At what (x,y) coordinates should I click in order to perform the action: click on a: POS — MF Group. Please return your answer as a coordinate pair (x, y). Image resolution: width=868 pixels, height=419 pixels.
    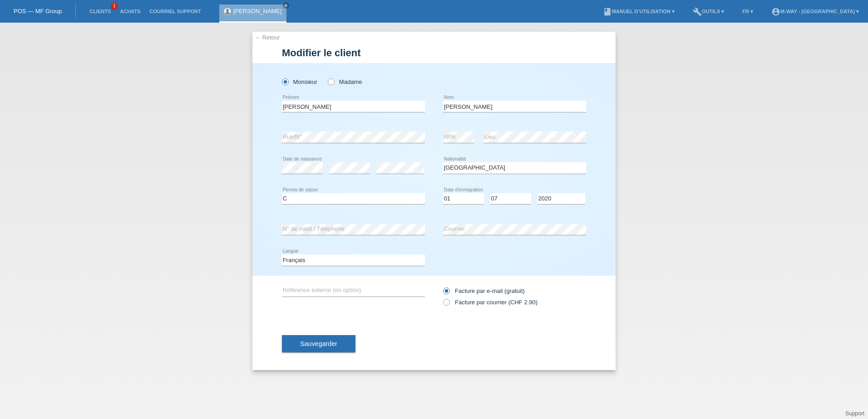
    Looking at the image, I should click on (37, 11).